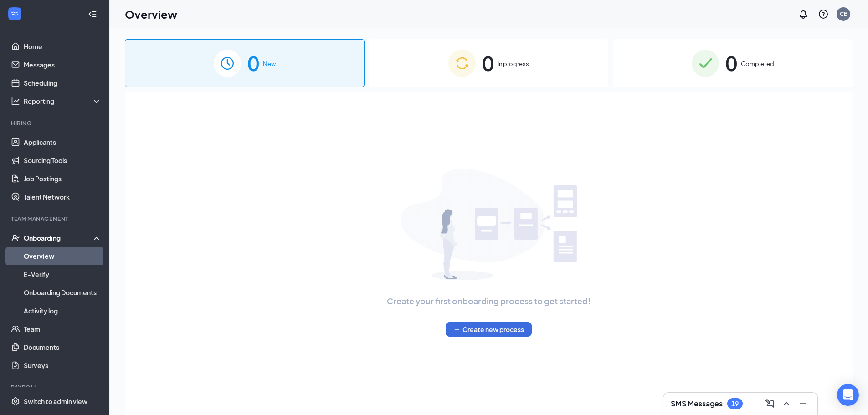  I want to click on a: Activity log, so click(62, 311).